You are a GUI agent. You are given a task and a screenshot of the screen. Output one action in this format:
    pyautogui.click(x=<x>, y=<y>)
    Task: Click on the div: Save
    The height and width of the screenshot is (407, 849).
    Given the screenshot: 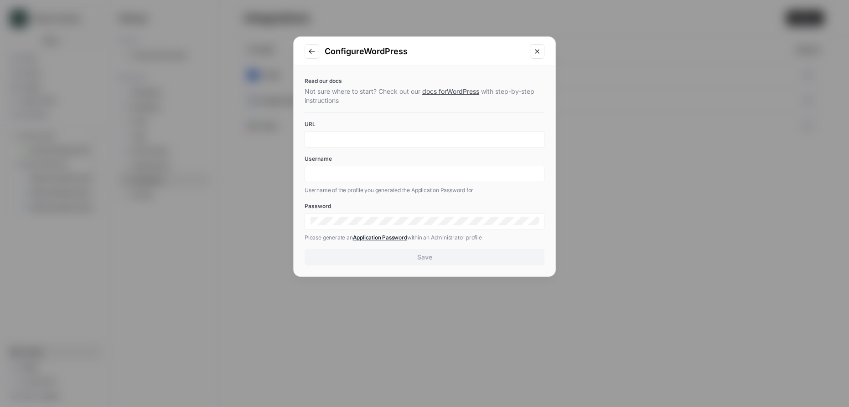 What is the action you would take?
    pyautogui.click(x=424, y=258)
    